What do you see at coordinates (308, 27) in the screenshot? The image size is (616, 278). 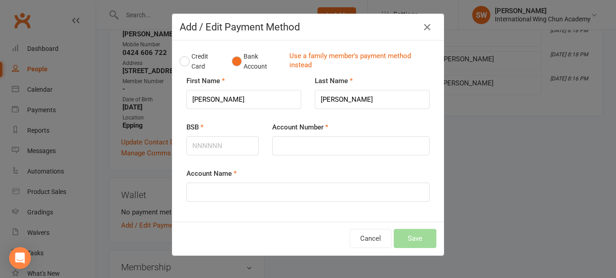 I see `h4: Add / Edit Payment Method` at bounding box center [308, 27].